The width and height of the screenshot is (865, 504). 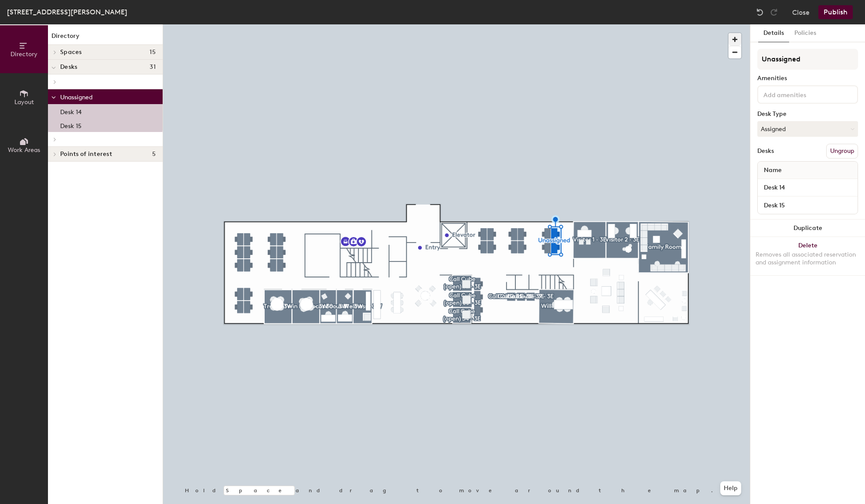 I want to click on span: 15, so click(x=152, y=53).